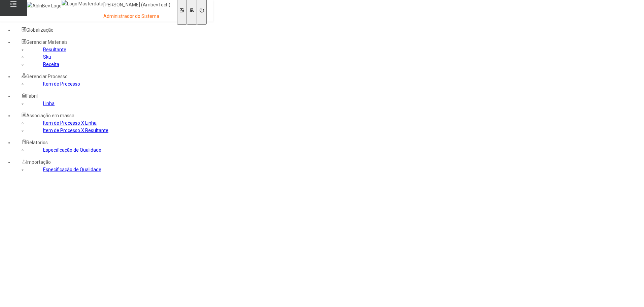  Describe the element at coordinates (37, 142) in the screenshot. I see `span: Relatórios` at that location.